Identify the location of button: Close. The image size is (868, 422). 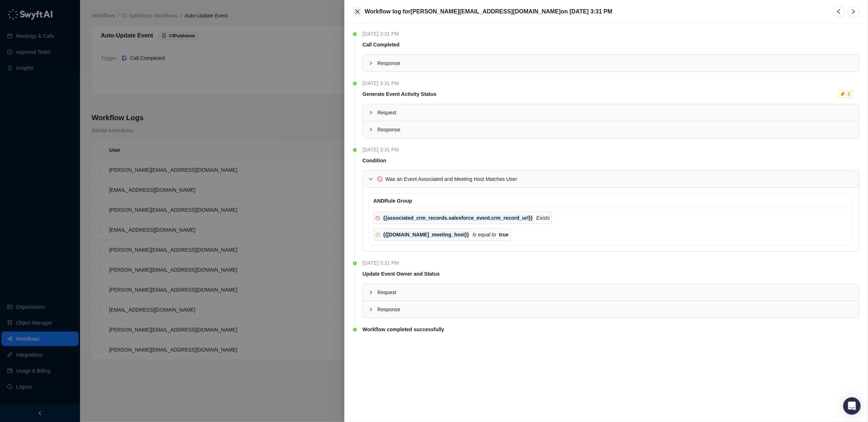
(357, 12).